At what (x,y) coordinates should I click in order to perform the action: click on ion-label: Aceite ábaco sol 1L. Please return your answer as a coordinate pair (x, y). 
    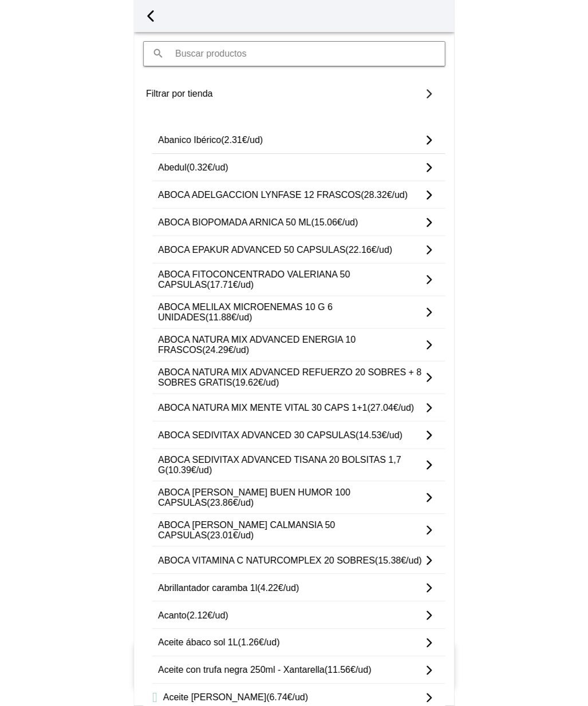
    Looking at the image, I should click on (290, 643).